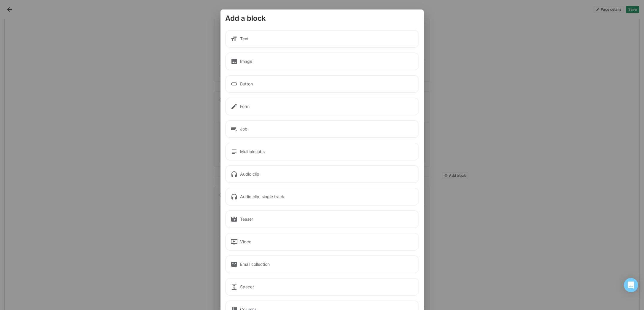 The image size is (644, 310). Describe the element at coordinates (322, 242) in the screenshot. I see `div: Video` at that location.